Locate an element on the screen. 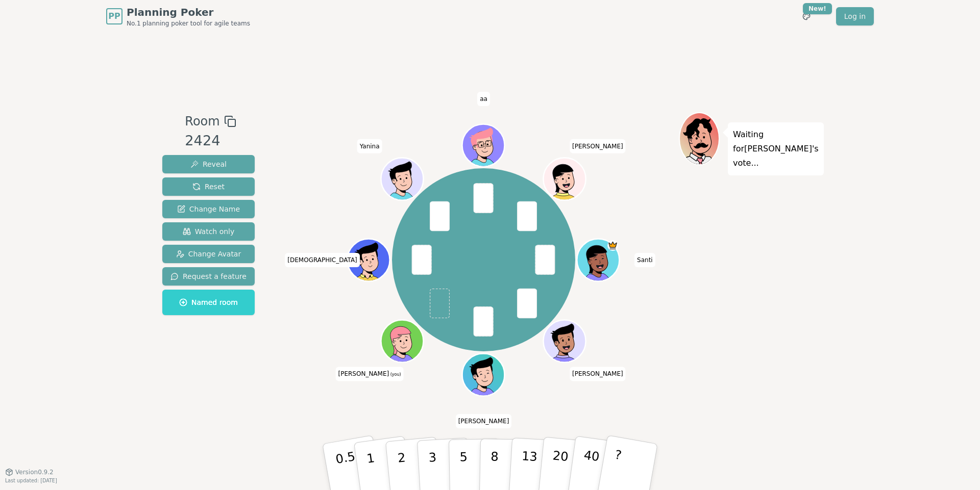  span: No.1 planning poker tool for agile teams is located at coordinates (188, 24).